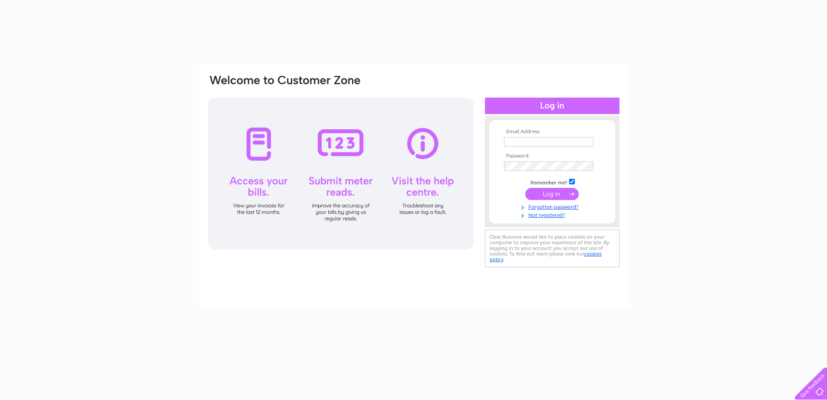  I want to click on a: Not registered?, so click(553, 214).